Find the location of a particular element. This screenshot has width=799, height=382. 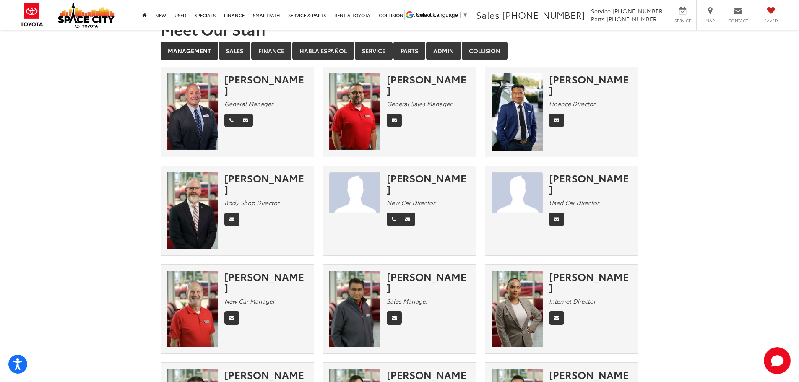

em: Body Shop Director is located at coordinates (252, 203).